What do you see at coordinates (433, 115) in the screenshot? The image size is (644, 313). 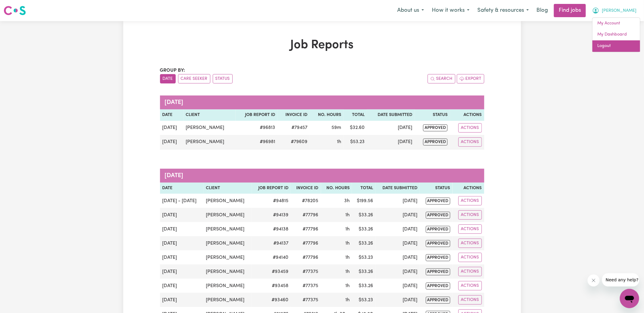 I see `th: Status` at bounding box center [433, 115].